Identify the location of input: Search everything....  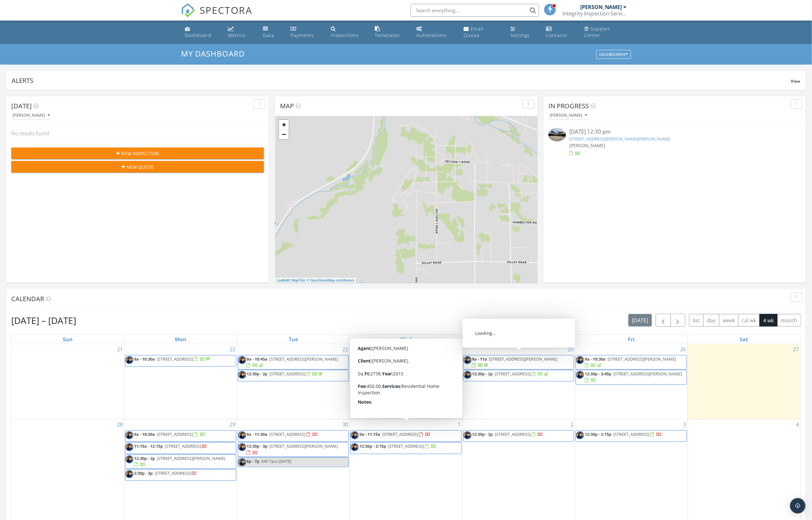
(475, 11).